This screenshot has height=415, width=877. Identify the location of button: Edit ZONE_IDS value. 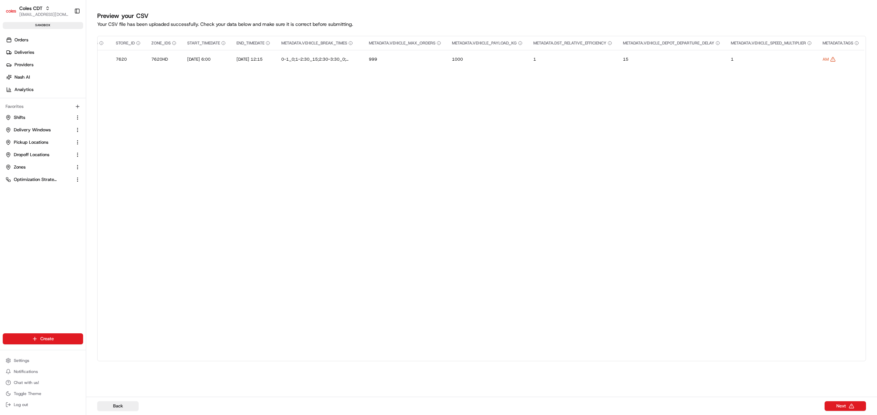
(164, 59).